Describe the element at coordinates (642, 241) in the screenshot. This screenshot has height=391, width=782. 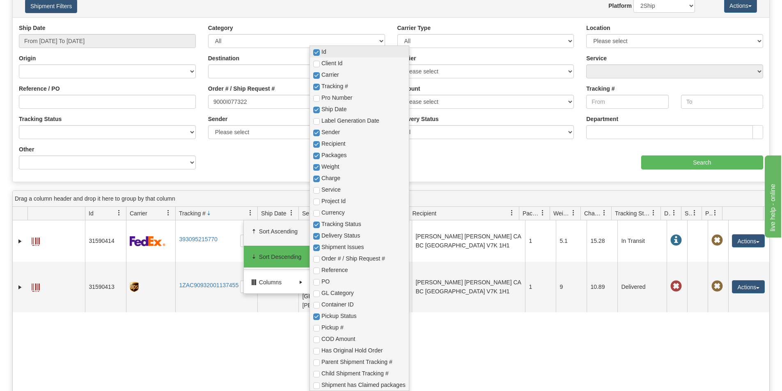
I see `td: In Transit` at that location.